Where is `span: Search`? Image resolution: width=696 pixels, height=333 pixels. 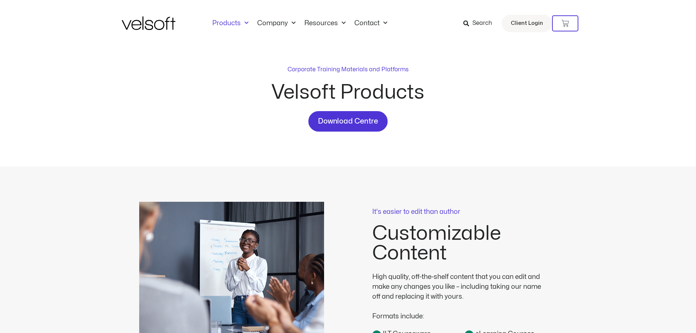
span: Search is located at coordinates (483, 23).